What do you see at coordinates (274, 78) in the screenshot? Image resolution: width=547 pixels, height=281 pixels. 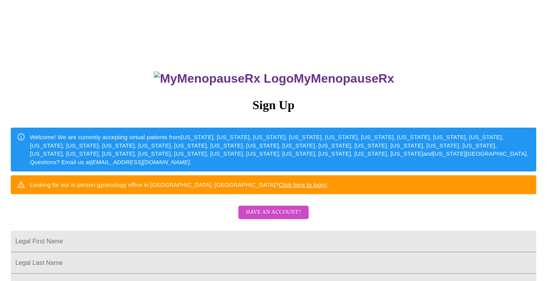 I see `h3: MyMenopauseRx` at bounding box center [274, 78].